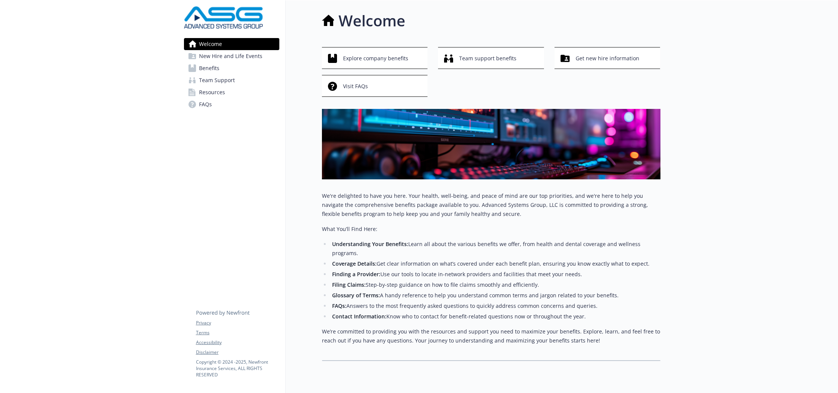 The image size is (838, 393). Describe the element at coordinates (491, 336) in the screenshot. I see `p: We’re committed to providing you with the resources and support you need to maximize your benefit...` at that location.